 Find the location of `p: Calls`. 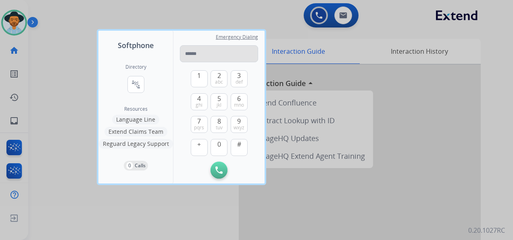

p: Calls is located at coordinates (140, 165).